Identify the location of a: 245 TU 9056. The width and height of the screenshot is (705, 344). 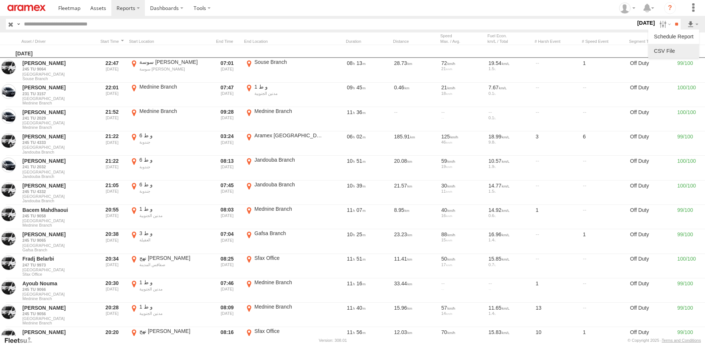
(58, 313).